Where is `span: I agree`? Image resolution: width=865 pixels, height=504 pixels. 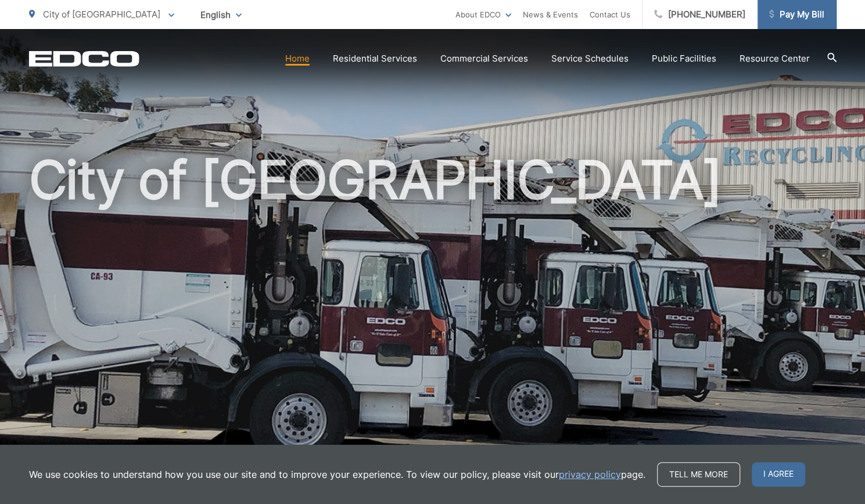 span: I agree is located at coordinates (778, 475).